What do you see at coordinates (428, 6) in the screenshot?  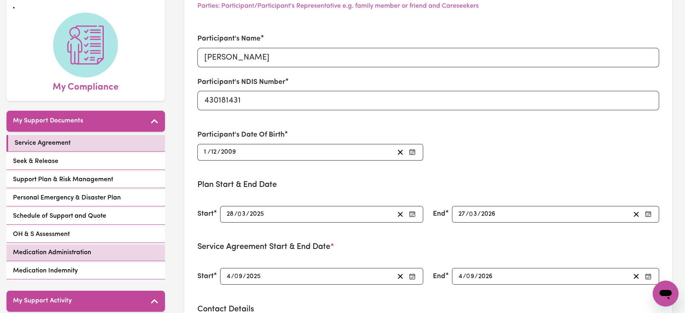 I see `p: Parties: Participant/Participant's Representative e.g. family member or friend and Careseekers` at bounding box center [428, 6].